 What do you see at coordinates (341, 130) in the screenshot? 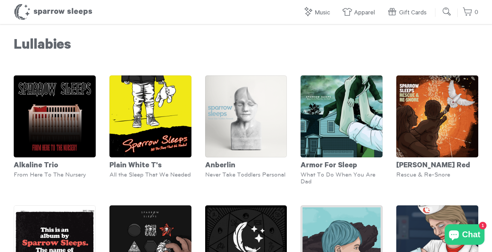
I see `a: Armor For Sleep What To Do When You Are Dad` at bounding box center [341, 130].